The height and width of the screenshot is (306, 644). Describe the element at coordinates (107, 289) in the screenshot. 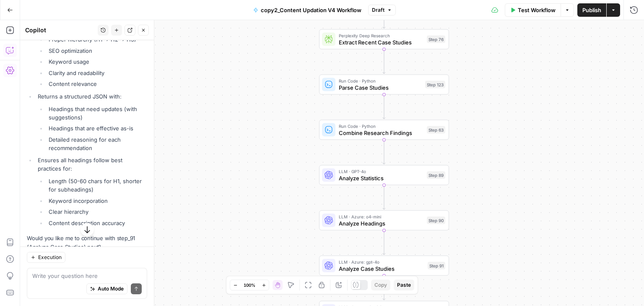

I see `button: Auto Mode` at that location.